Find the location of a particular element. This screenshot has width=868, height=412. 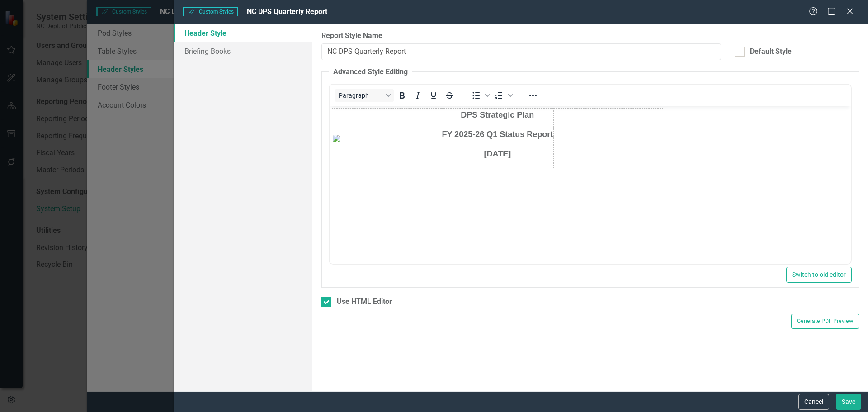

span: Paragraph is located at coordinates (361, 95).